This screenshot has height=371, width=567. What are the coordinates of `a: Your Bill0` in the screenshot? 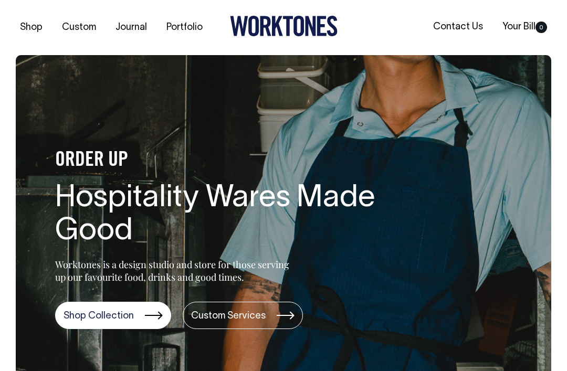 It's located at (524, 27).